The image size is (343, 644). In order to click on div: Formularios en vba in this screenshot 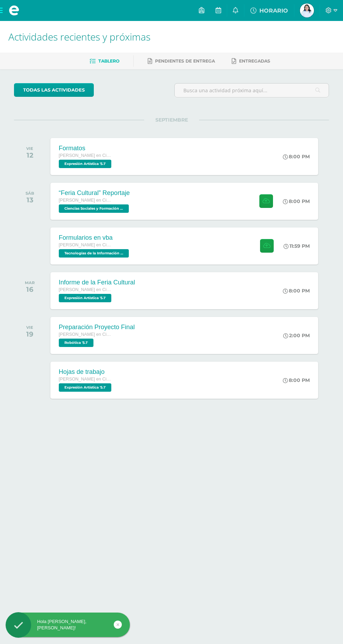, I will do `click(94, 238)`.